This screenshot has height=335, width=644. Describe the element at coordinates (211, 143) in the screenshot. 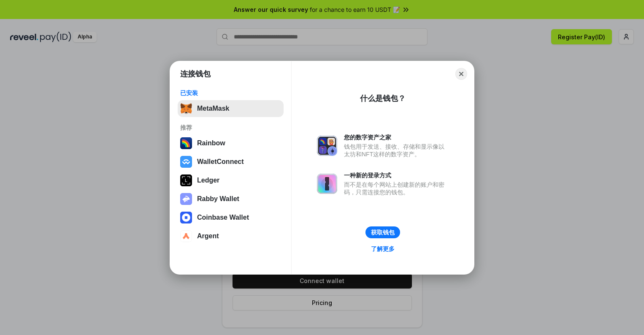

I see `div: Rainbow` at that location.